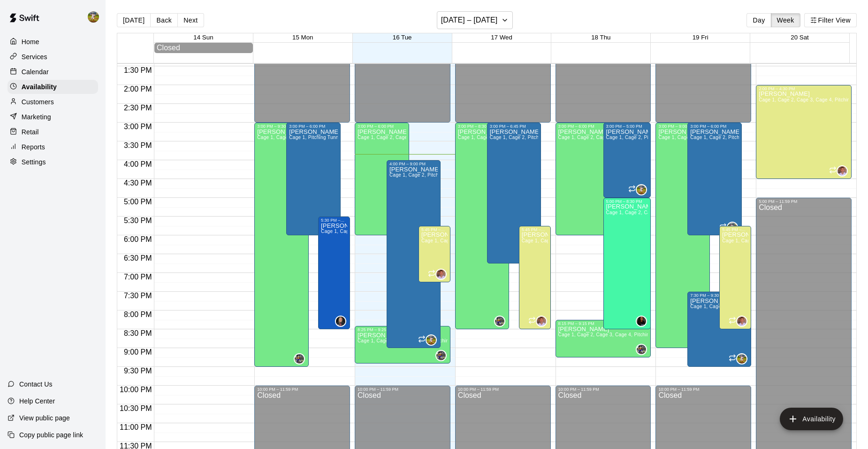  What do you see at coordinates (30, 42) in the screenshot?
I see `p: Home` at bounding box center [30, 42].